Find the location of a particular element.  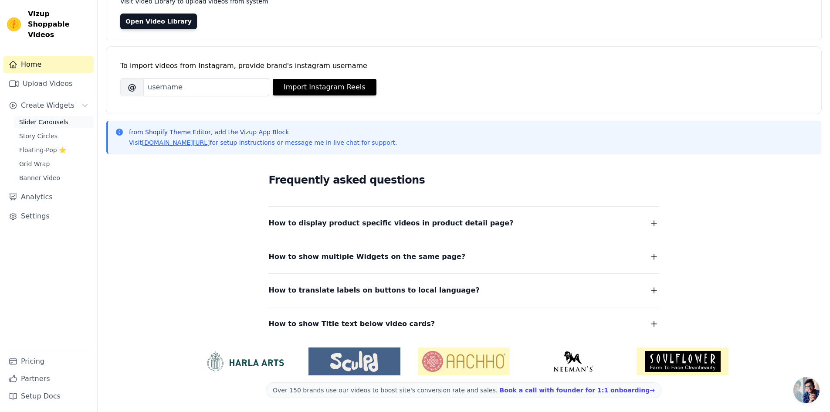

a: Pricing is located at coordinates (48, 361).